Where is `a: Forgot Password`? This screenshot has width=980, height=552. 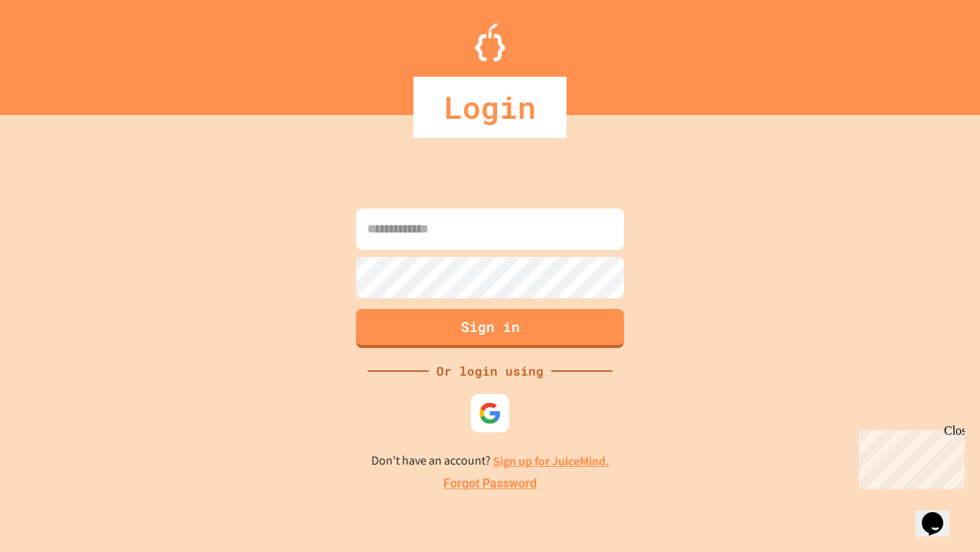 a: Forgot Password is located at coordinates (490, 483).